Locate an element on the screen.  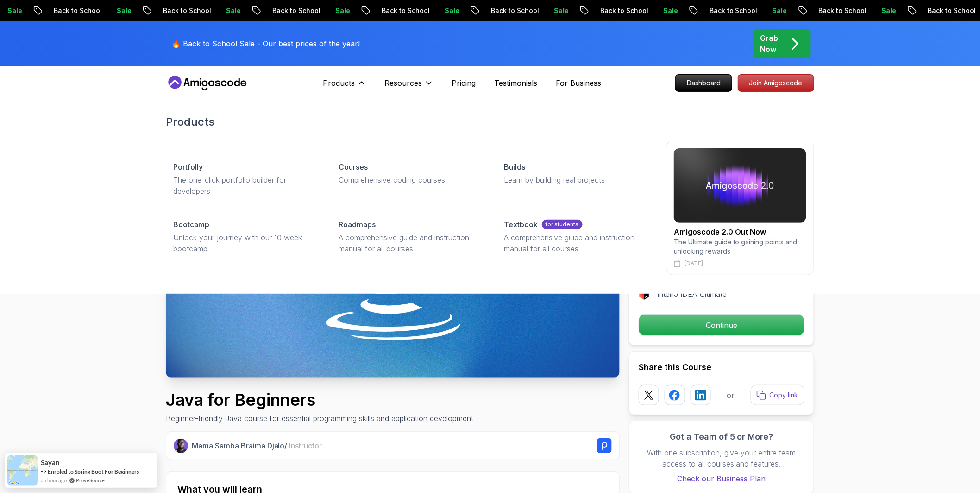
p: For Business is located at coordinates (579, 83).